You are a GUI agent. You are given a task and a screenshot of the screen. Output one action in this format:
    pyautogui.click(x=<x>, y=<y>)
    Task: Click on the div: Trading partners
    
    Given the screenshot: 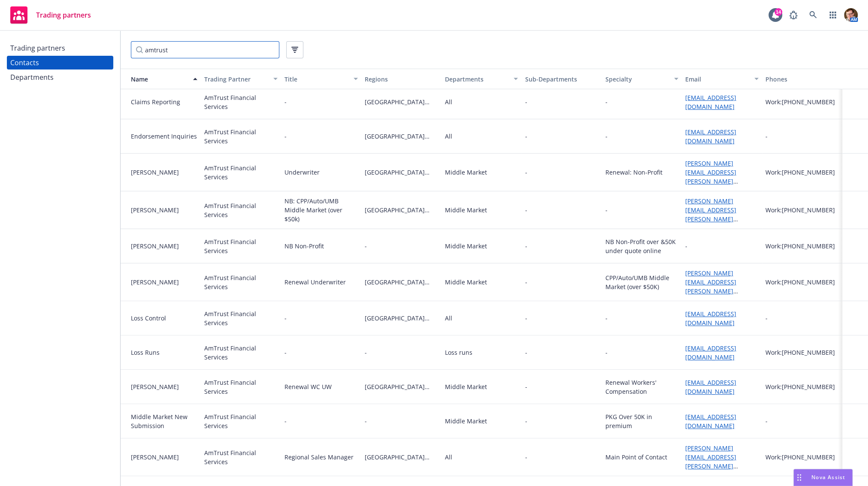 What is the action you would take?
    pyautogui.click(x=38, y=48)
    